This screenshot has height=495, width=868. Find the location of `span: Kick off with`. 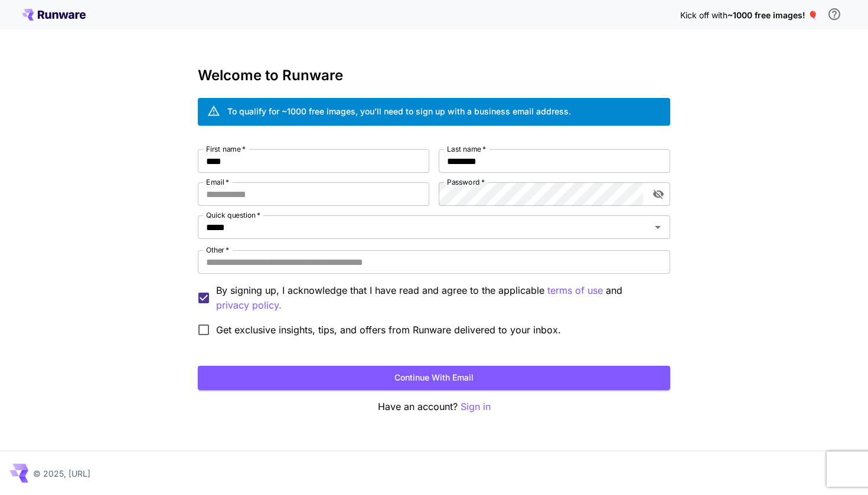

span: Kick off with is located at coordinates (704, 15).